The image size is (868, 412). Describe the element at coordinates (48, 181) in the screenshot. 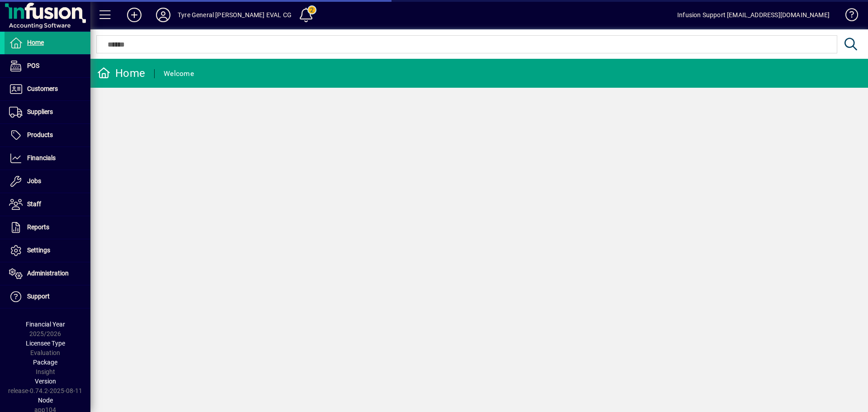

I see `a: Jobs` at that location.